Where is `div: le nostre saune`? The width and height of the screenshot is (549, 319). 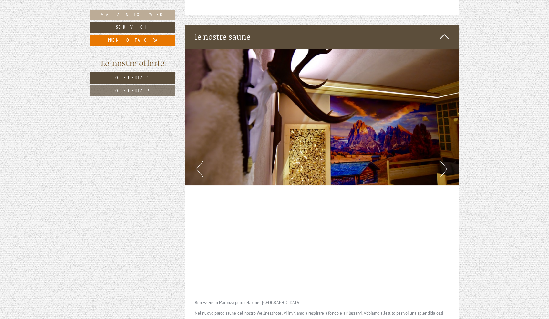 div: le nostre saune is located at coordinates (322, 37).